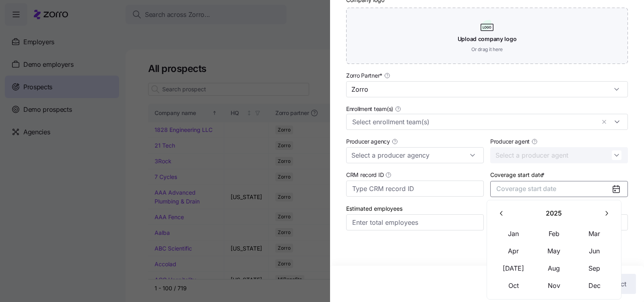 This screenshot has height=302, width=644. Describe the element at coordinates (554, 268) in the screenshot. I see `button: Aug` at that location.